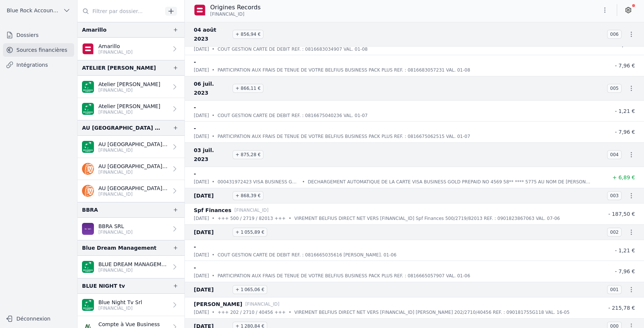  I want to click on span: + 1 055,89 €, so click(250, 232).